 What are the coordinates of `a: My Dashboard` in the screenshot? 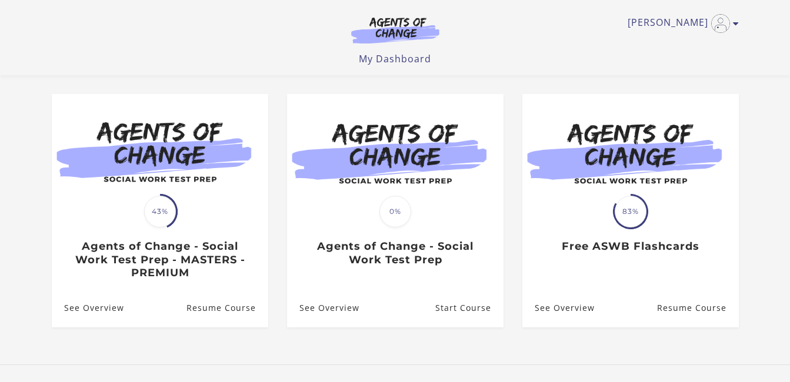 It's located at (395, 59).